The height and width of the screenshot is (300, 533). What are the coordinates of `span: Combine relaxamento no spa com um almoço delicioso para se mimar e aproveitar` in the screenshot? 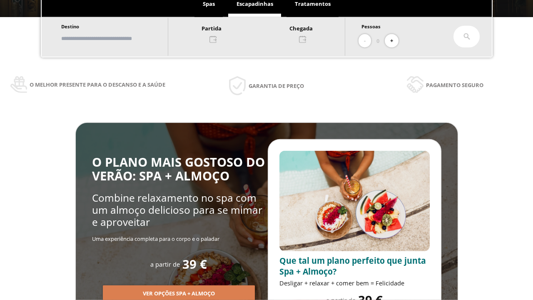 It's located at (177, 210).